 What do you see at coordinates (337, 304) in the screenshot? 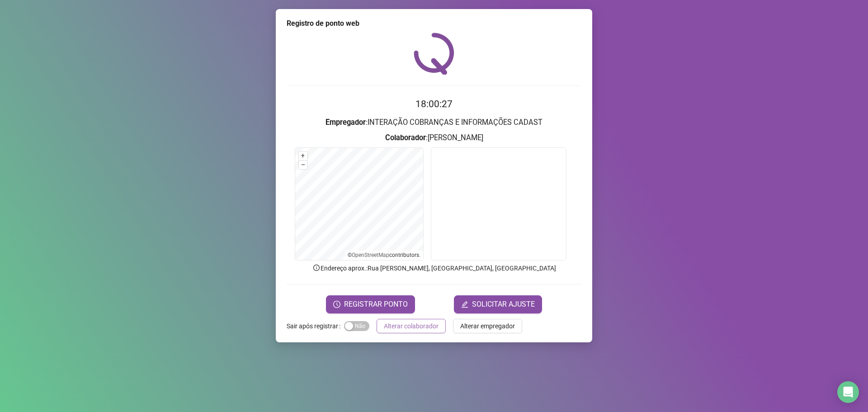
I see `span: clock-circle` at bounding box center [337, 304].